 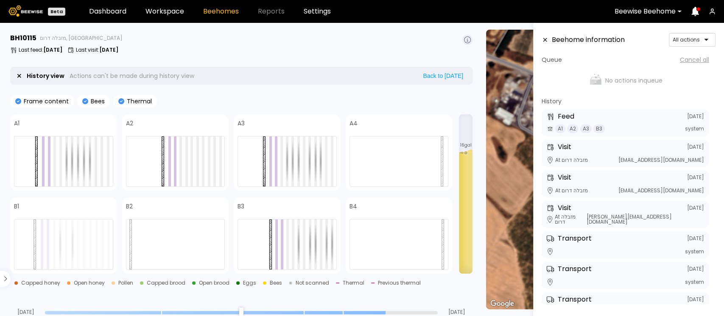 I want to click on a: Beehomes, so click(x=221, y=11).